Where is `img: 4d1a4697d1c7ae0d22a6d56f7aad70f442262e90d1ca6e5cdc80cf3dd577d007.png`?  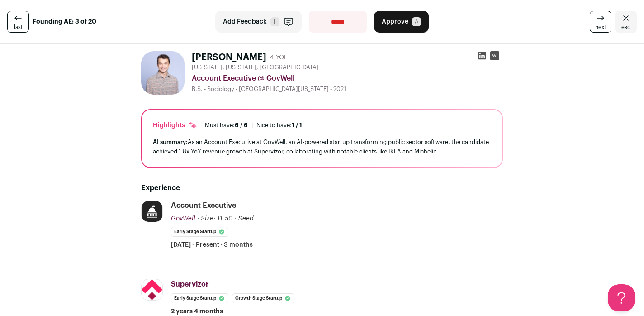 img: 4d1a4697d1c7ae0d22a6d56f7aad70f442262e90d1ca6e5cdc80cf3dd577d007.png is located at coordinates (152, 290).